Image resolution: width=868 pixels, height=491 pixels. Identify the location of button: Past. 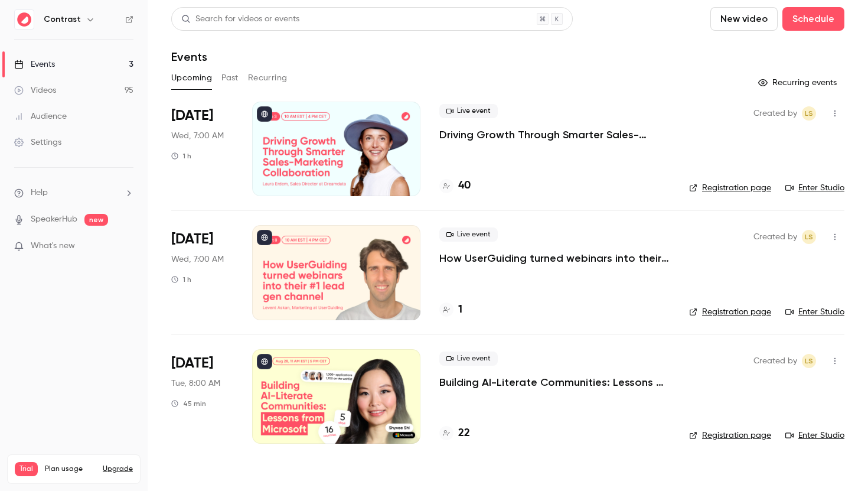
(230, 78).